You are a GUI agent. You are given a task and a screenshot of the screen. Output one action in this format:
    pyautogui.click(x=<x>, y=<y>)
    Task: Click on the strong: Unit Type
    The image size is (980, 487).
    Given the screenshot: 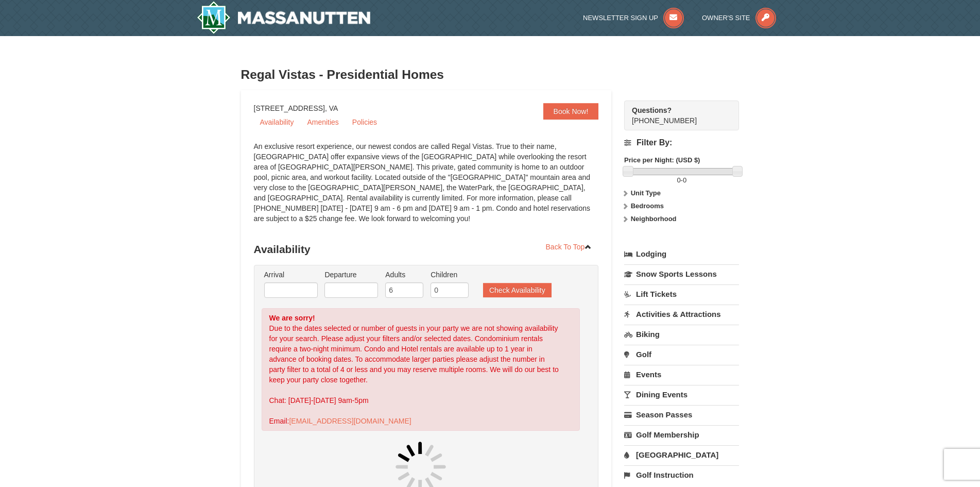 What is the action you would take?
    pyautogui.click(x=646, y=193)
    